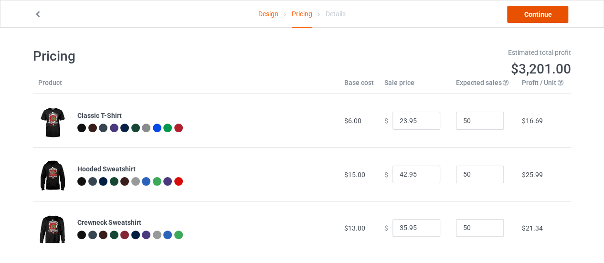  I want to click on a: Design, so click(269, 14).